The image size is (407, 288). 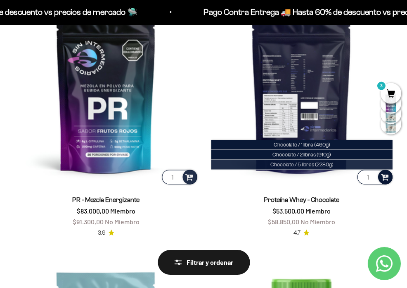 I want to click on a: 4.74.7 de 5.0 estrellas, so click(x=302, y=233).